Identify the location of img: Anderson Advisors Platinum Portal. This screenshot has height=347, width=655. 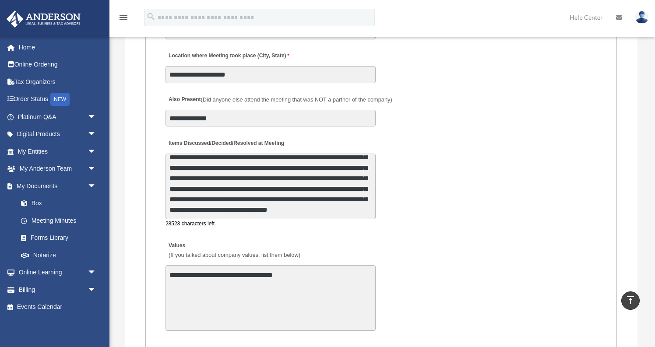
(43, 19).